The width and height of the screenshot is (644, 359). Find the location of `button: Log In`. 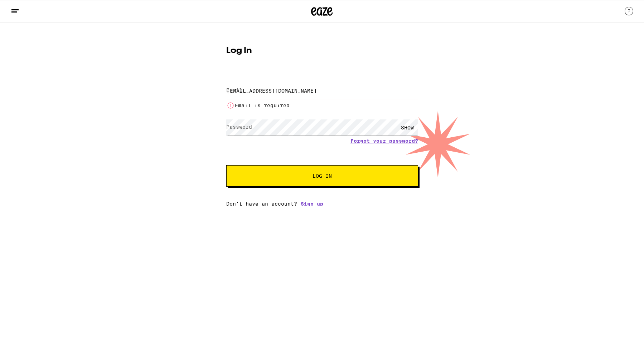

button: Log In is located at coordinates (322, 176).